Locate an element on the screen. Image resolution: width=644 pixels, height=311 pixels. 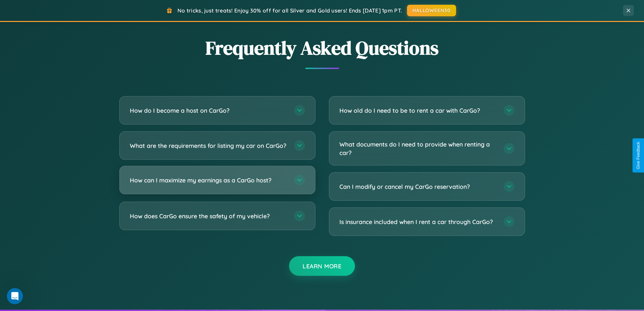
h3: How do I become a host on CarGo? is located at coordinates (209, 111).